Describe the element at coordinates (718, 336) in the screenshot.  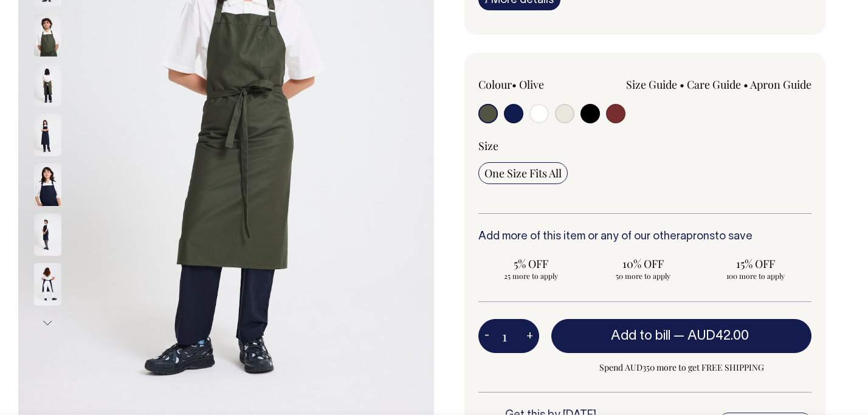
I see `span: AUD42.00` at that location.